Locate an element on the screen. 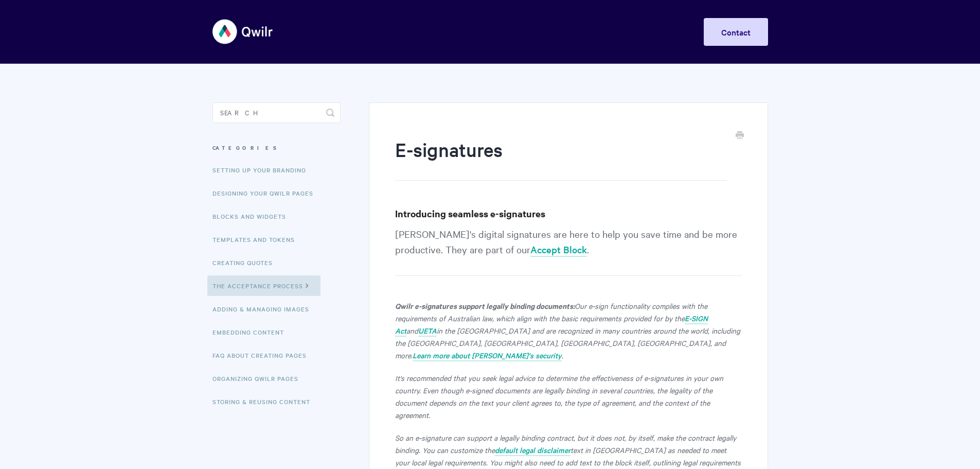  em: It's recommended that you seek legal advice to determine the effectiveness of e-signatures in you... is located at coordinates (559, 396).